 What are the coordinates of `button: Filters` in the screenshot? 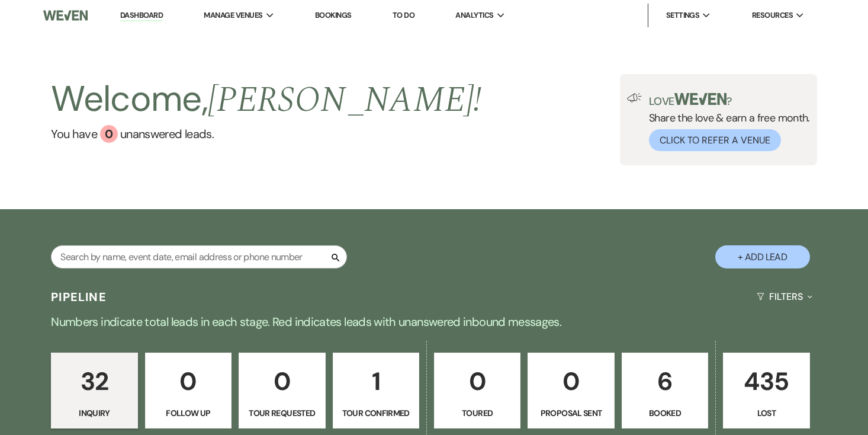 It's located at (784, 296).